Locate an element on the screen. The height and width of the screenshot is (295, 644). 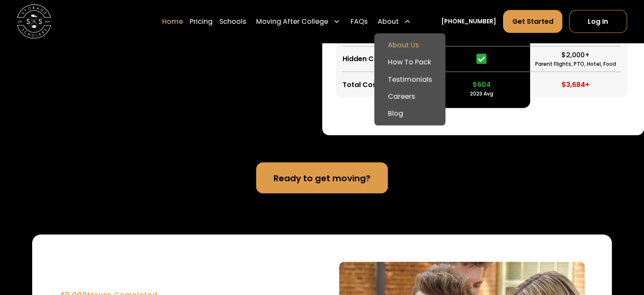
a: Careers is located at coordinates (410, 96).